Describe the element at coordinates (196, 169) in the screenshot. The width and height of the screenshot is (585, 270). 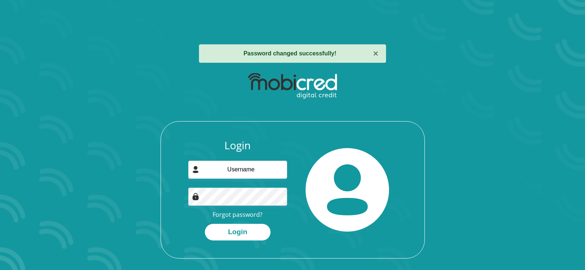
I see `img: user-icon image` at that location.